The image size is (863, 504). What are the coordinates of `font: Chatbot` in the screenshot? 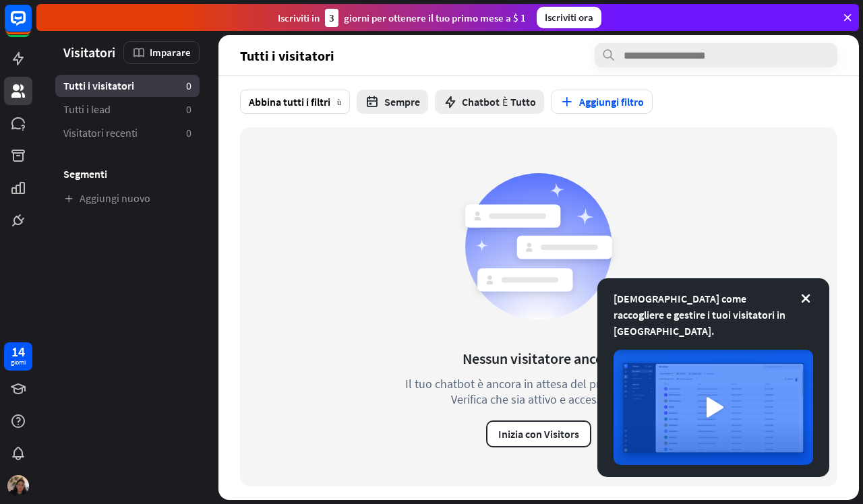 It's located at (481, 102).